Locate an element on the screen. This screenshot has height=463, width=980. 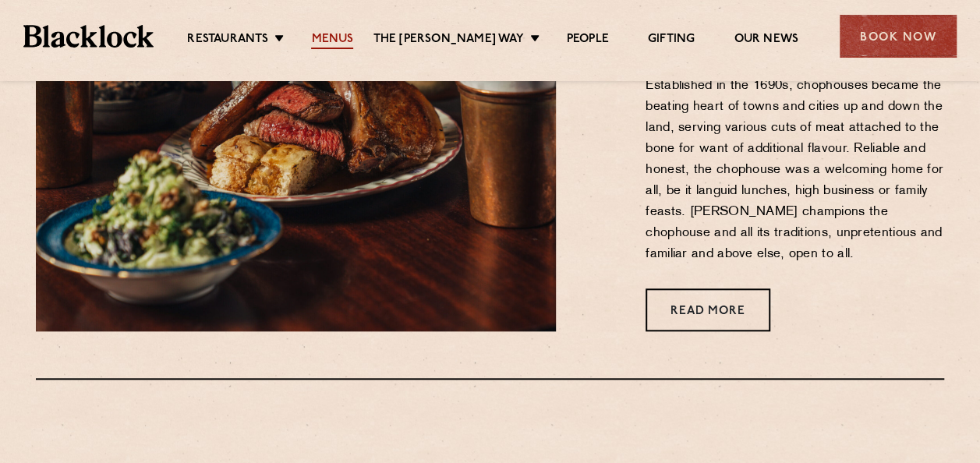
a: Read More is located at coordinates (707, 309).